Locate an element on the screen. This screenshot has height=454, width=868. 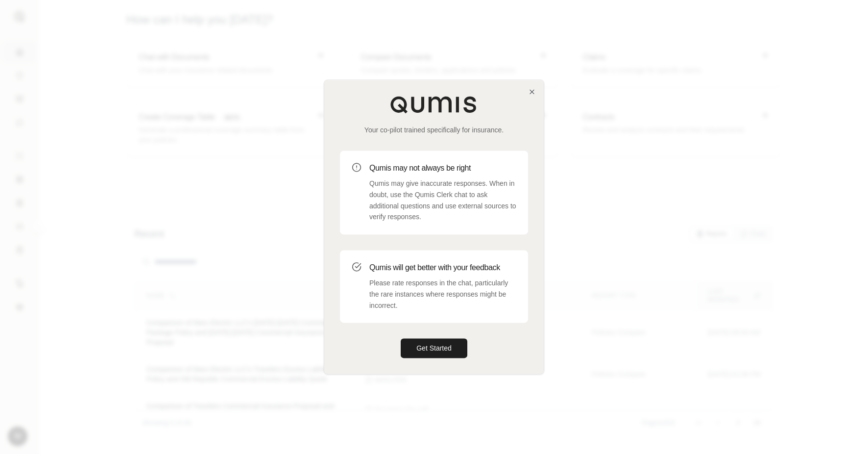
button: Get Started is located at coordinates (434, 349).